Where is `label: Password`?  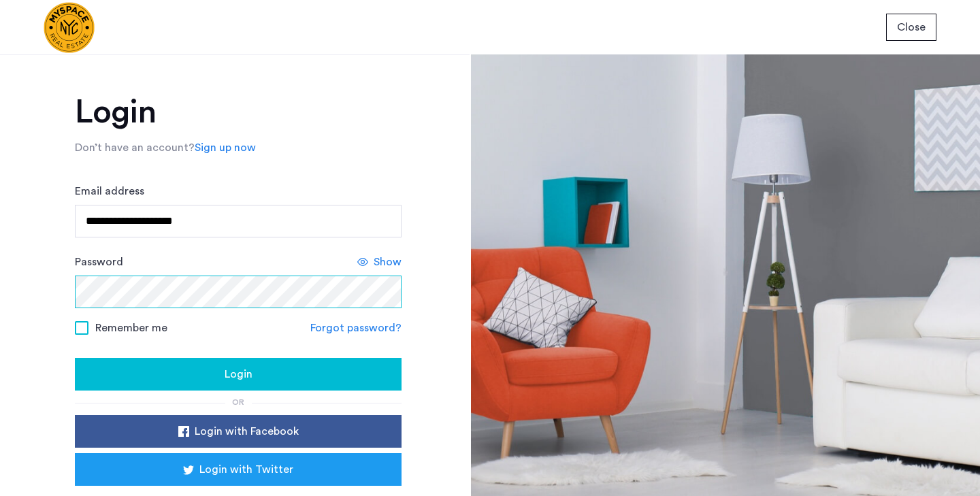 label: Password is located at coordinates (99, 262).